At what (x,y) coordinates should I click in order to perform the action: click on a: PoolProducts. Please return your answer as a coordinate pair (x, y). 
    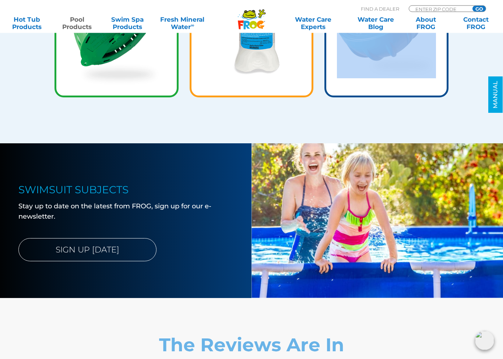
    Looking at the image, I should click on (77, 23).